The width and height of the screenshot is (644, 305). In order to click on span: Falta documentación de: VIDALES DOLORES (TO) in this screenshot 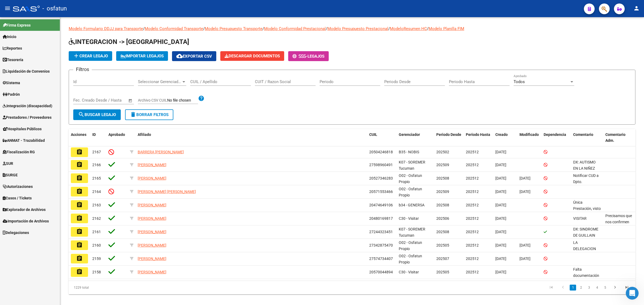, I will do `click(587, 281)`.